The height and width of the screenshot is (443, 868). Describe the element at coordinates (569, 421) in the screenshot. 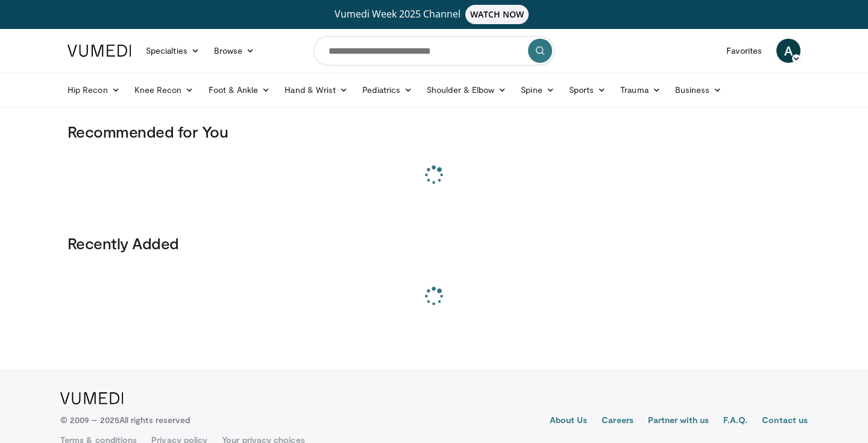

I see `a: About Us` at that location.